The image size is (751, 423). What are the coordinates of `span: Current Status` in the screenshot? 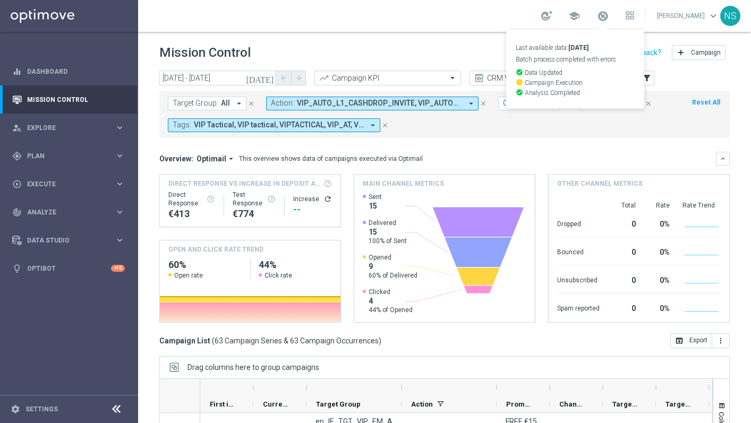 It's located at (276, 404).